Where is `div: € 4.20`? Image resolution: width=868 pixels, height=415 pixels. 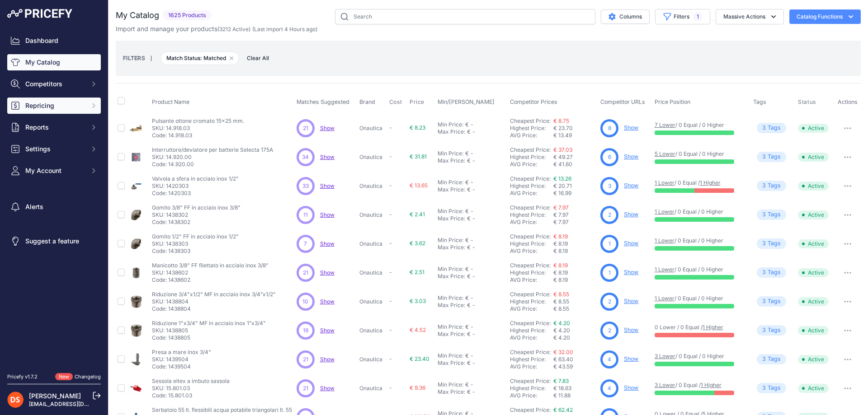
div: € 4.20 is located at coordinates (575, 338).